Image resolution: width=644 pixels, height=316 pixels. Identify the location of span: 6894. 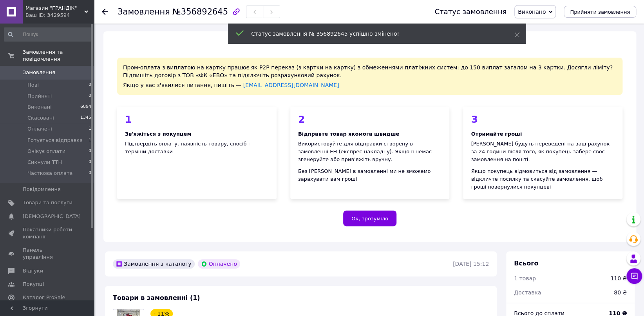
(86, 107).